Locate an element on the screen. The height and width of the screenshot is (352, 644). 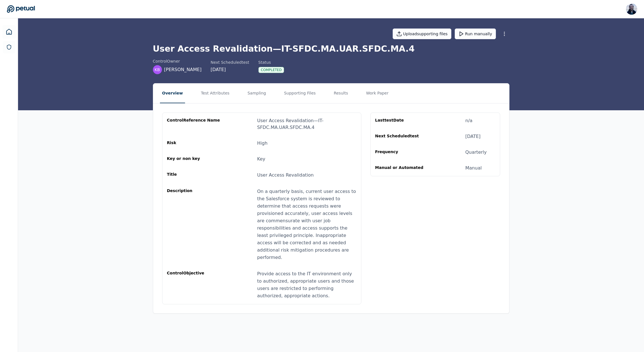
button: Run manually is located at coordinates (476, 34).